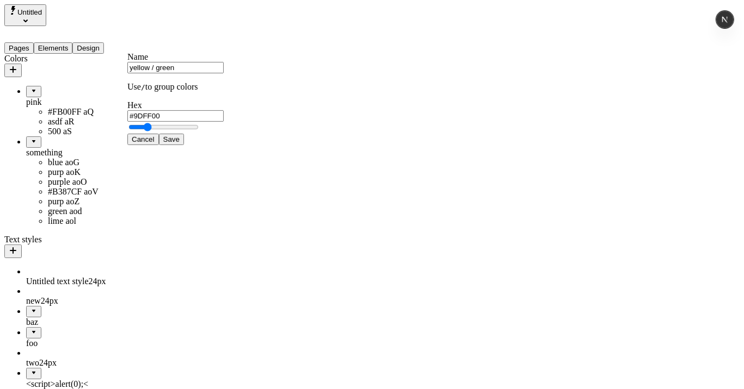 The image size is (744, 389). Describe the element at coordinates (91, 112) in the screenshot. I see `div: #FB00FF aQ` at that location.